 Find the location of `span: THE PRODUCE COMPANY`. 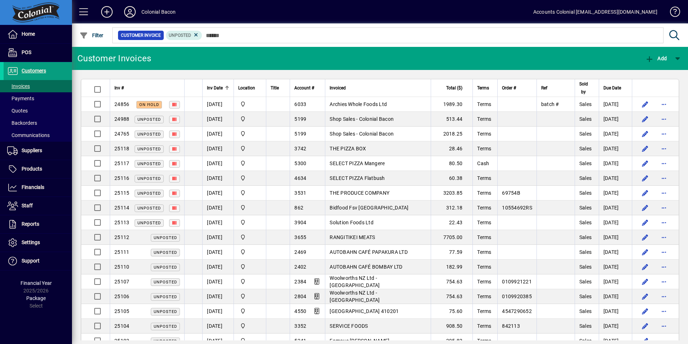

span: THE PRODUCE COMPANY is located at coordinates (360, 193).